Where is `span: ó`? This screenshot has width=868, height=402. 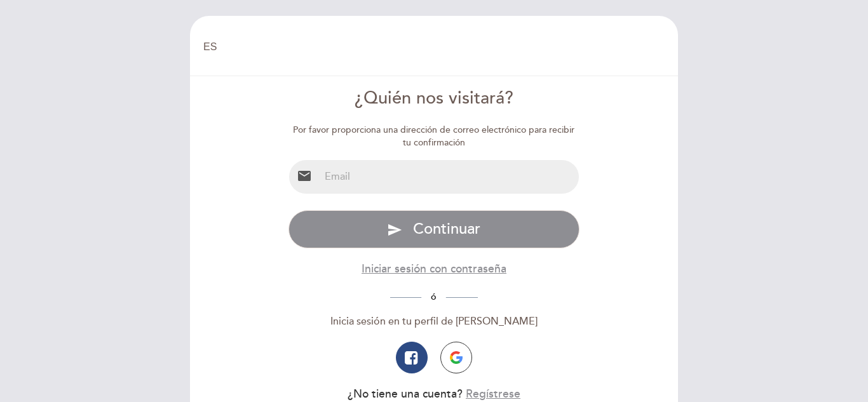
span: ó is located at coordinates (433, 296).